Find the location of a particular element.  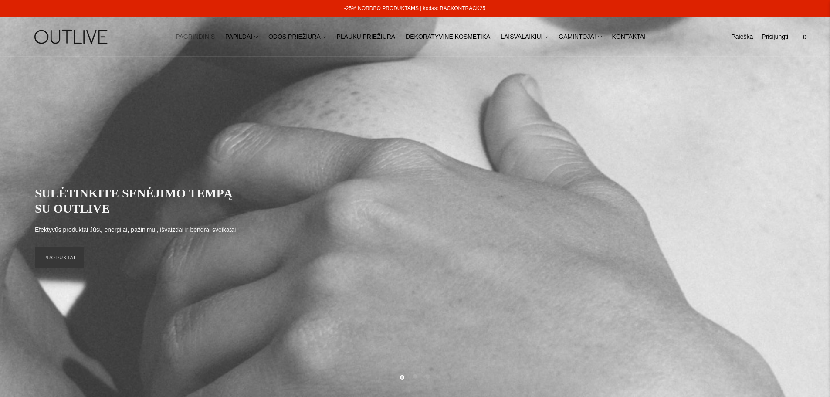

span: 0 is located at coordinates (804, 37).